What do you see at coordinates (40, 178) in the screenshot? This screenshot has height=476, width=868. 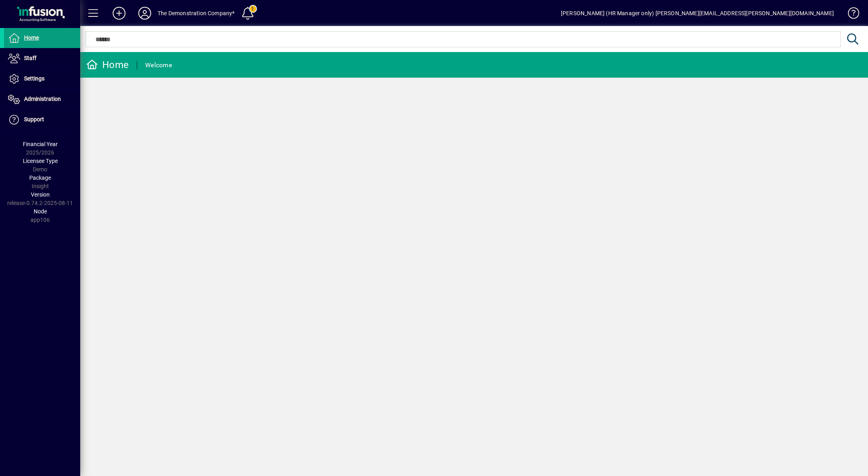 I see `span: Package` at bounding box center [40, 178].